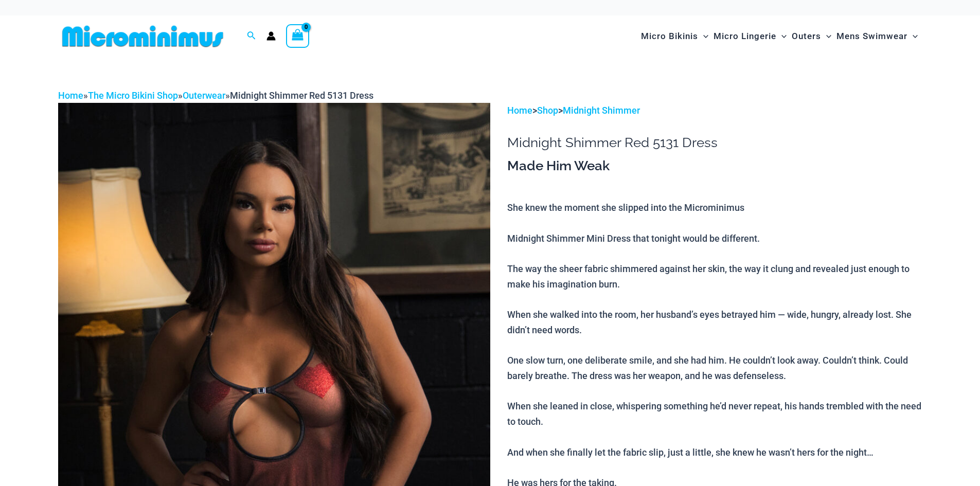  I want to click on a: Midnight Shimmer, so click(602, 110).